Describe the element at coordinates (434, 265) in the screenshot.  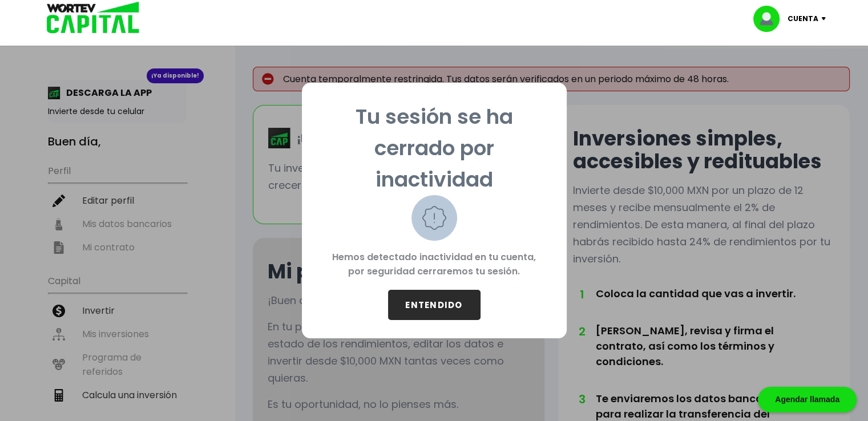
I see `p: Hemos detectado inactividad en tu cuenta, por seguridad cerraremos tu sesión.` at that location.